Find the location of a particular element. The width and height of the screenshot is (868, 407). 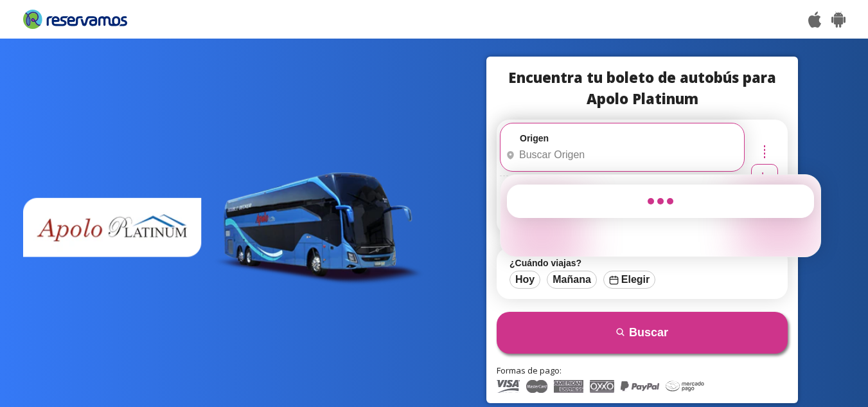

img: American Express is located at coordinates (568, 386).